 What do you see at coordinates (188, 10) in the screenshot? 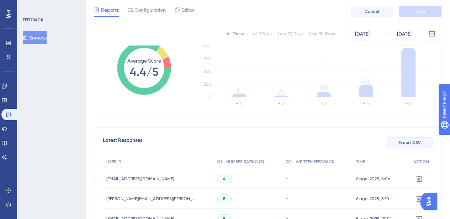
I see `span: Editor` at bounding box center [188, 10].